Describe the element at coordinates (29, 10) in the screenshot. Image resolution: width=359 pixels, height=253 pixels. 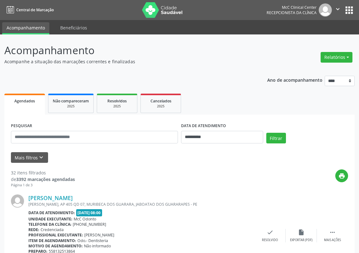
I see `a: Central de Marcação` at that location.